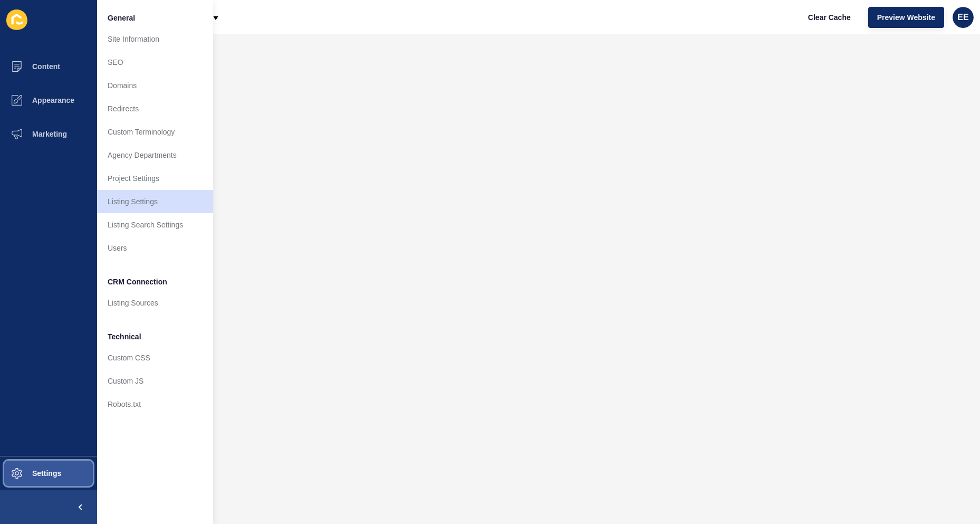 Image resolution: width=980 pixels, height=524 pixels. Describe the element at coordinates (907, 18) in the screenshot. I see `button: Preview Website` at that location.